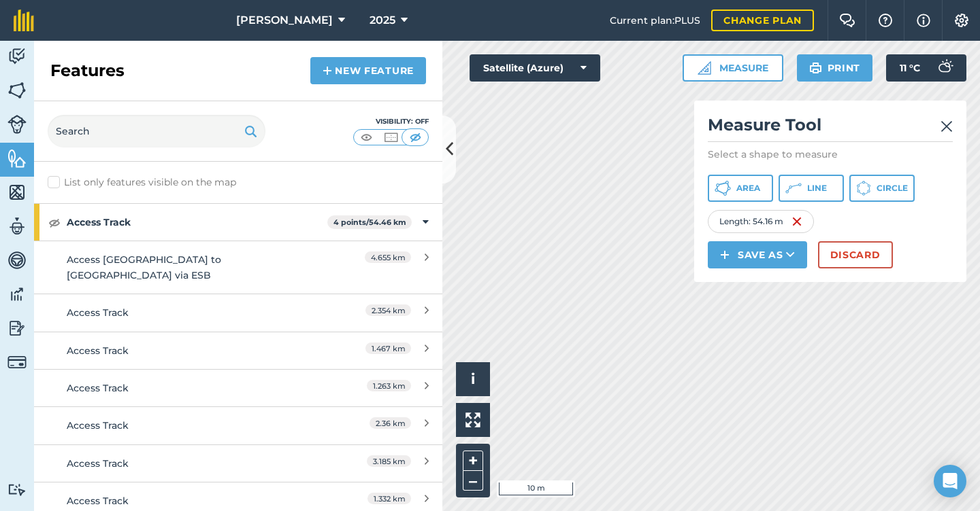 Image resolution: width=980 pixels, height=511 pixels. I want to click on a: New feature, so click(368, 70).